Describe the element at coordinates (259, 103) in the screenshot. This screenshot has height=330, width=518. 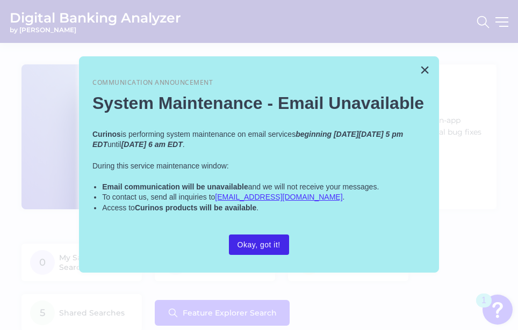
I see `h2: System Maintenance - Email Unavailable` at that location.